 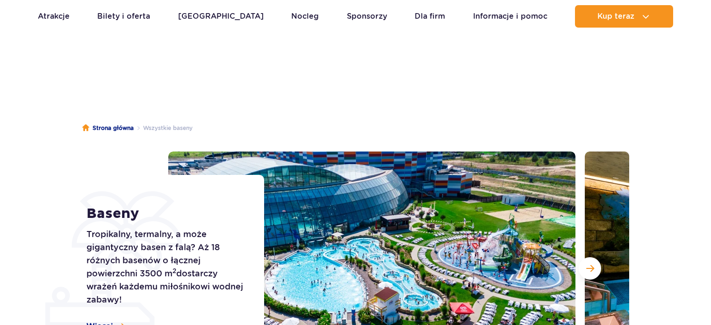 What do you see at coordinates (510, 16) in the screenshot?
I see `a: Informacje i pomoc` at bounding box center [510, 16].